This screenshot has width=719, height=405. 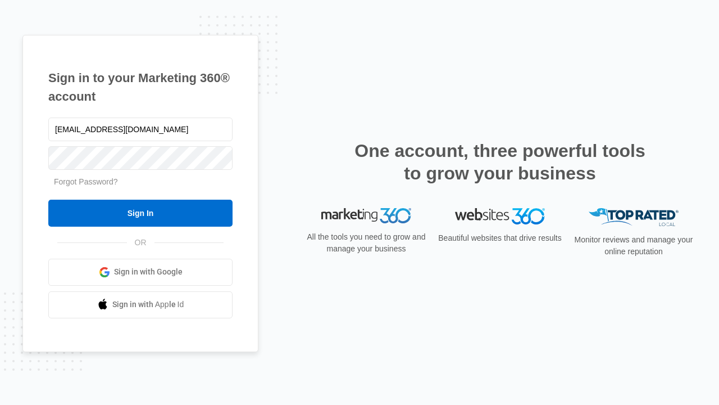 I want to click on h1: Sign in to your Marketing 360® account, so click(x=141, y=87).